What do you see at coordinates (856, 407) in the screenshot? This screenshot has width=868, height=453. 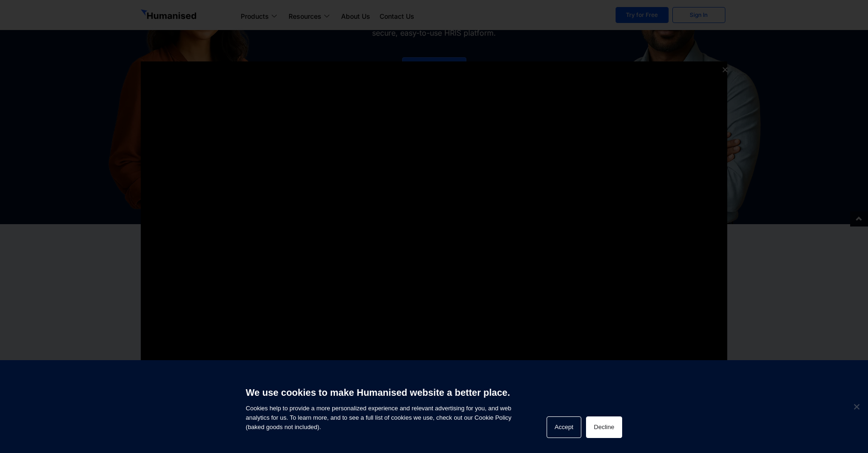 I see `span: Decline` at bounding box center [856, 407].